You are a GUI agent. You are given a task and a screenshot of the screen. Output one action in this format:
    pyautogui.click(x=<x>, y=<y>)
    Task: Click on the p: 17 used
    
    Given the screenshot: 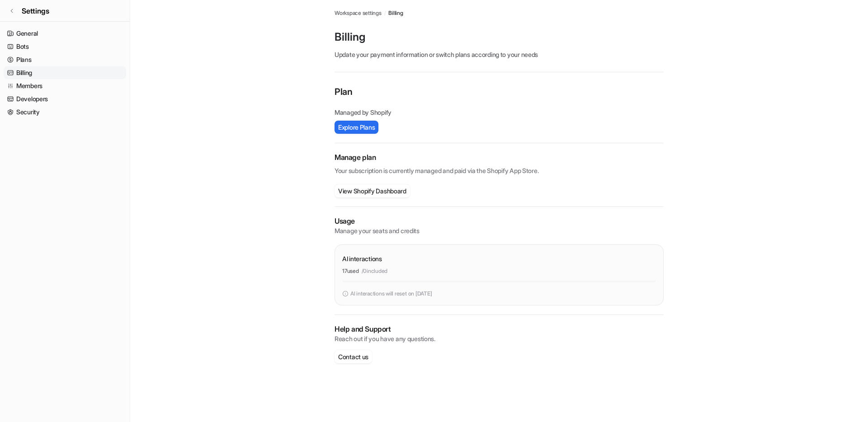 What is the action you would take?
    pyautogui.click(x=350, y=271)
    